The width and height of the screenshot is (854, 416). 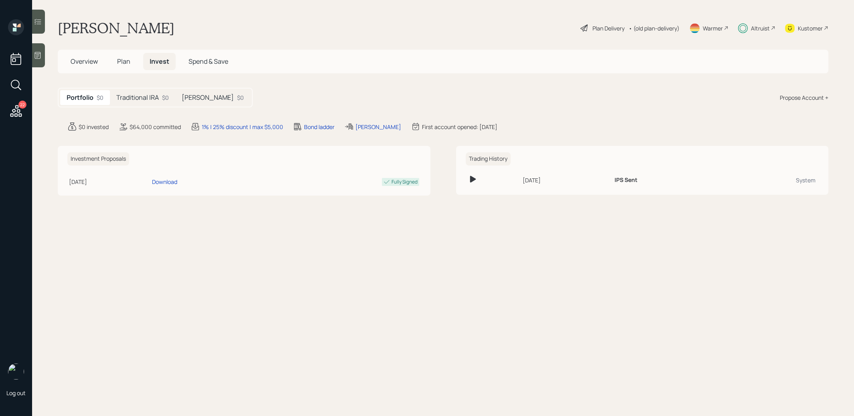 I want to click on div: Altruist, so click(x=760, y=28).